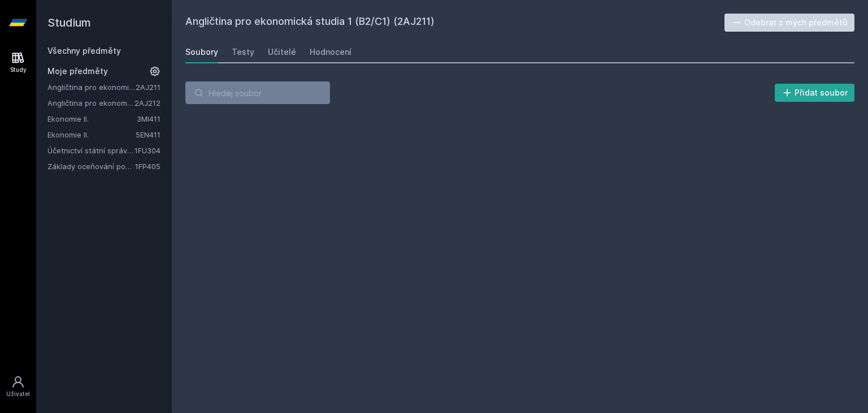  I want to click on a: Přidat soubor, so click(815, 93).